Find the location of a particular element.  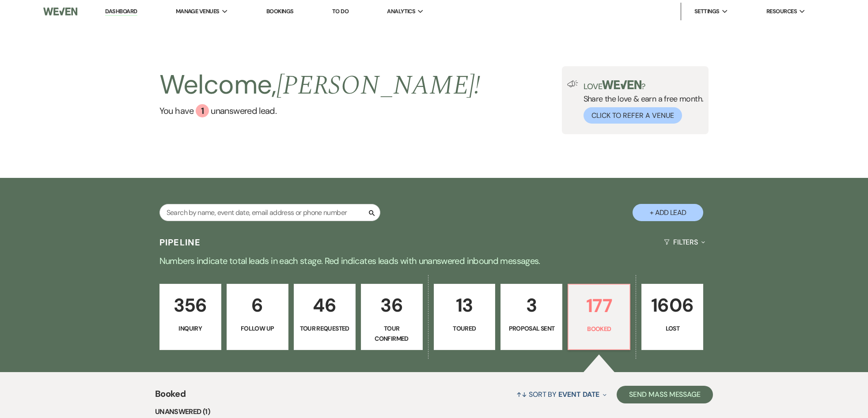

p: 46 is located at coordinates (325, 305).